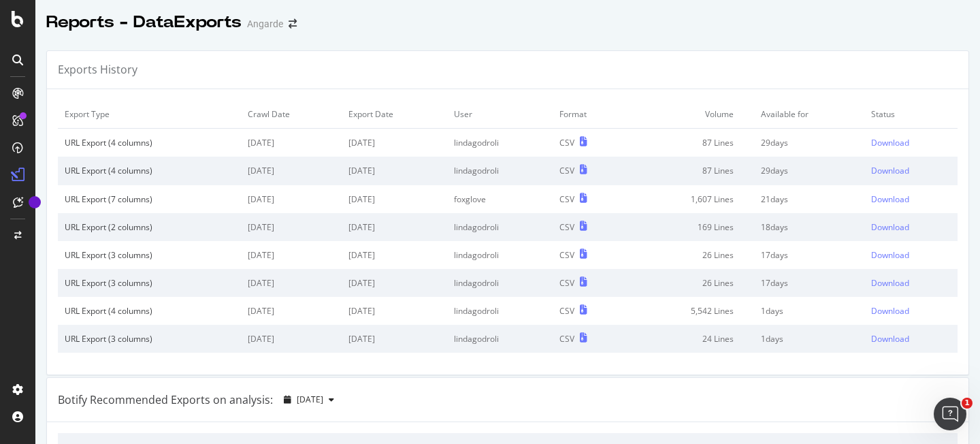 The image size is (980, 444). What do you see at coordinates (165, 400) in the screenshot?
I see `div: Botify Recommended Exports on analysis:` at bounding box center [165, 400].